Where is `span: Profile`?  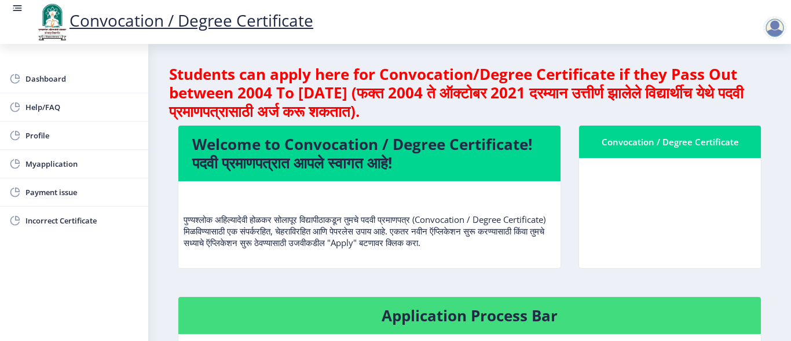 span: Profile is located at coordinates (82, 136).